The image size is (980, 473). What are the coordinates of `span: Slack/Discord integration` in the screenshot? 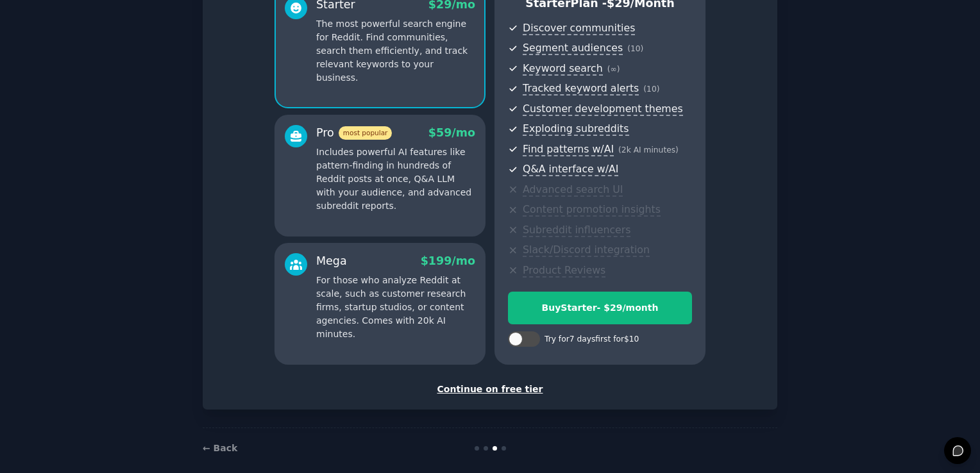 It's located at (586, 250).